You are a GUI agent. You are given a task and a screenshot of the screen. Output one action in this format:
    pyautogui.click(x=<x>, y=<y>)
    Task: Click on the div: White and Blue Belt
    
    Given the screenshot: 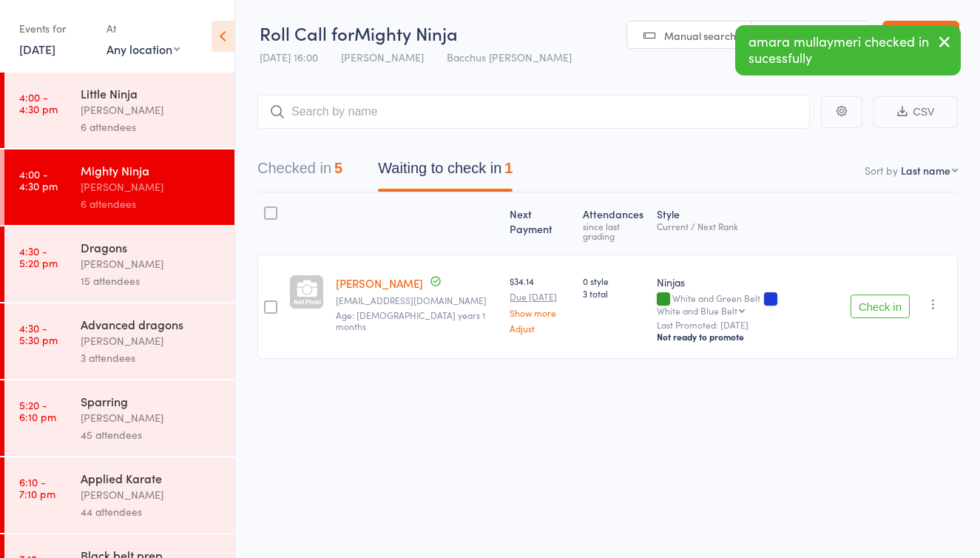 What is the action you would take?
    pyautogui.click(x=697, y=310)
    